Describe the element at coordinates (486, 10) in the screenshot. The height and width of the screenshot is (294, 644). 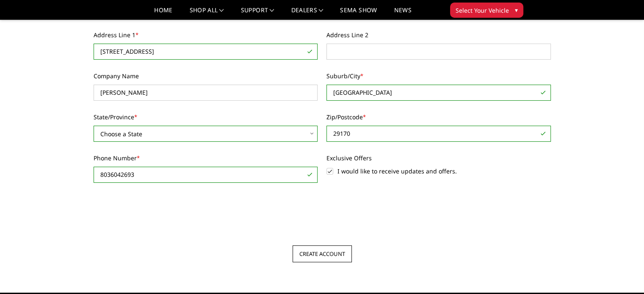
I see `button: Select Your Vehicle` at that location.